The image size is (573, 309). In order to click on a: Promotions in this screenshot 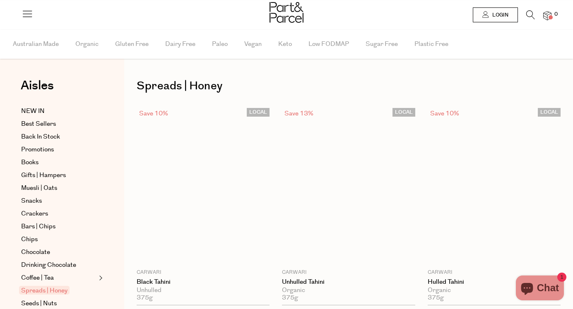, I will do `click(59, 150)`.